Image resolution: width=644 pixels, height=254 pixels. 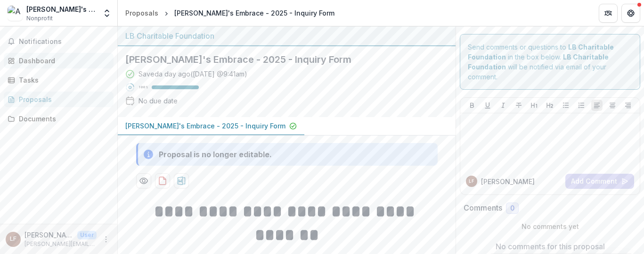 I want to click on button: Heading 2, so click(x=550, y=106).